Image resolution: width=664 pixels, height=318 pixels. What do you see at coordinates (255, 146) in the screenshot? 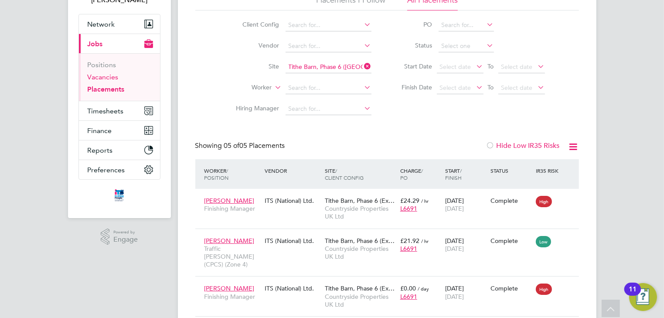
I see `span: 05 Placements` at bounding box center [255, 146].